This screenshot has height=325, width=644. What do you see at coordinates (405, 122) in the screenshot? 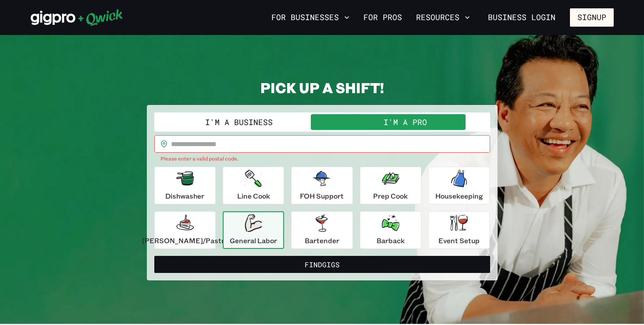
I see `button: I'm a Pro` at bounding box center [405, 122].